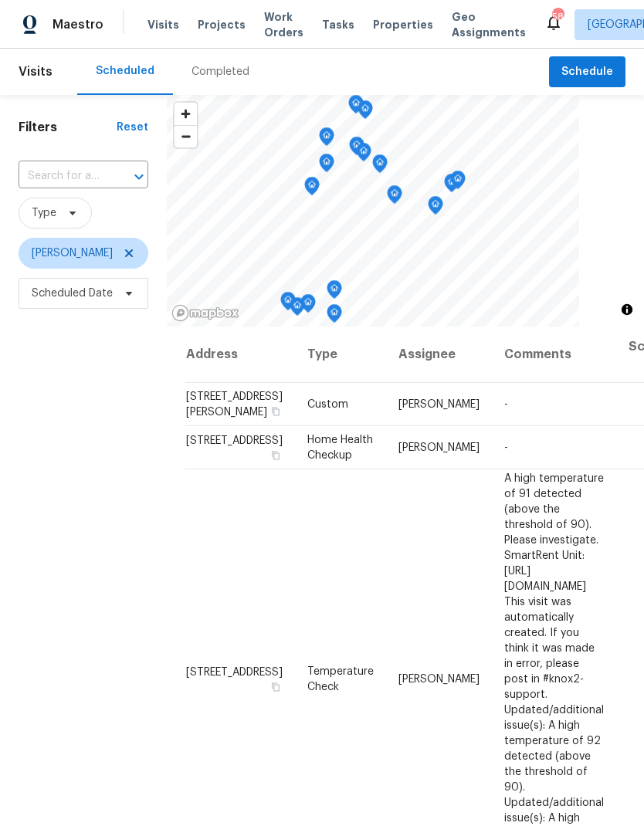 This screenshot has height=826, width=644. What do you see at coordinates (587, 72) in the screenshot?
I see `span: Schedule` at bounding box center [587, 72].